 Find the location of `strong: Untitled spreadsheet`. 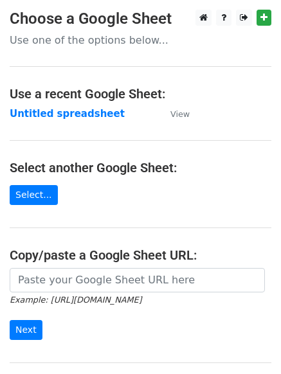

strong: Untitled spreadsheet is located at coordinates (67, 114).